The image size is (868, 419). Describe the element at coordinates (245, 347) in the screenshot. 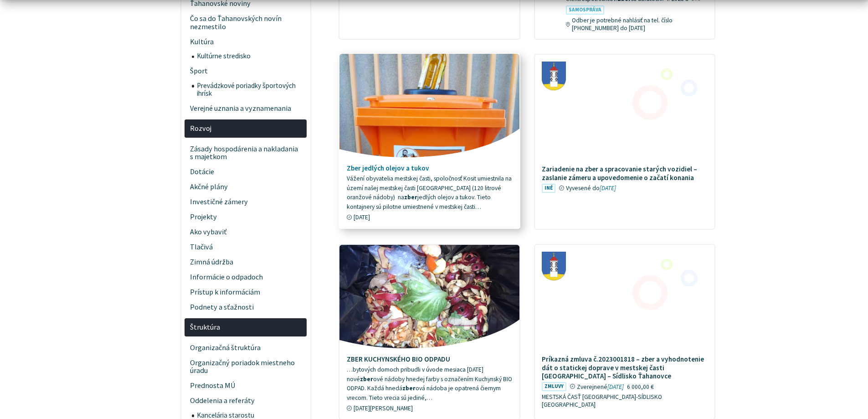

I see `span: Organizačná štruktúra` at that location.